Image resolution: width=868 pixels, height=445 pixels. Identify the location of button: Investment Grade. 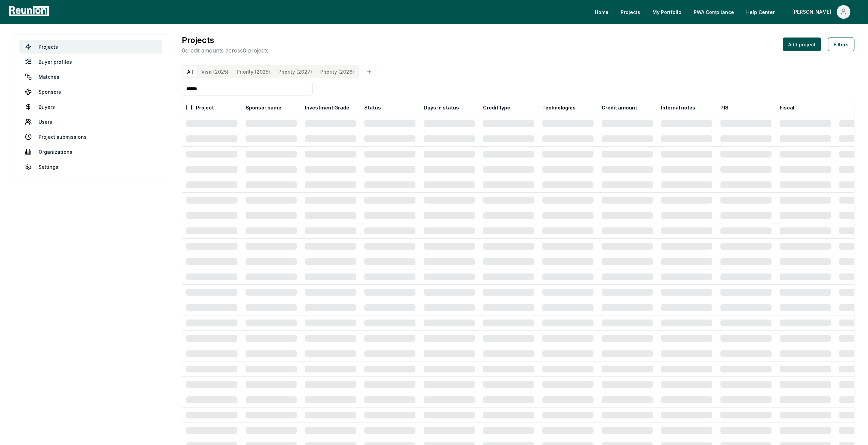
(327, 107).